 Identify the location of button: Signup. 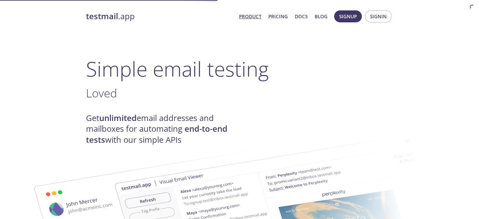
(348, 16).